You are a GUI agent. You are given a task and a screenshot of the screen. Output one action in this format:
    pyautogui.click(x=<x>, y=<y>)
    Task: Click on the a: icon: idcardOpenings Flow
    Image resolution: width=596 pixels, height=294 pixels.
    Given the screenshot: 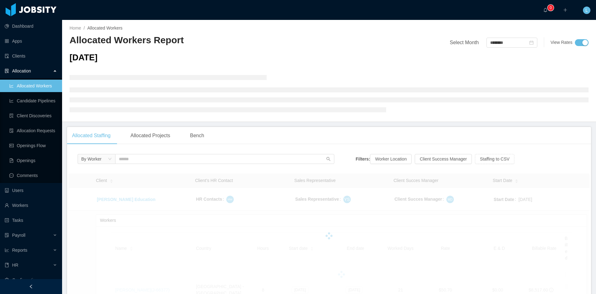 What is the action you would take?
    pyautogui.click(x=33, y=145)
    